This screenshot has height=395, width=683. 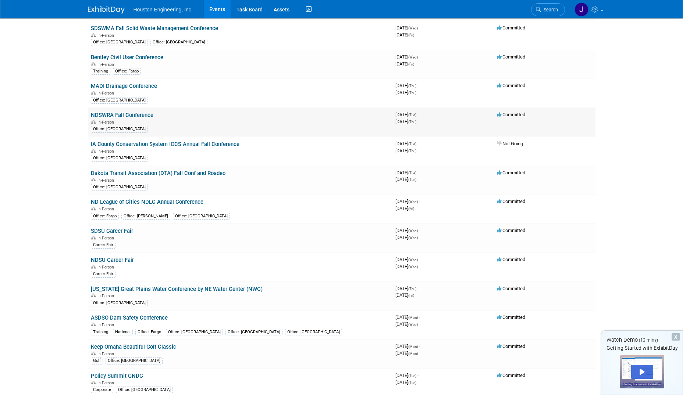 I want to click on div: Career Fair, so click(x=103, y=274).